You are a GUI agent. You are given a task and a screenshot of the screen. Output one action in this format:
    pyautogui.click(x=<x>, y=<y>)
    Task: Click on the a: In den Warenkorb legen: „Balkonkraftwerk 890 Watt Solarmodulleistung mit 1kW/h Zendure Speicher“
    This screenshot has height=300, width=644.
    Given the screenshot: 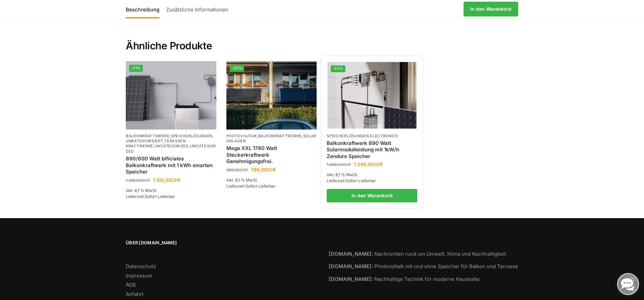 What is the action you would take?
    pyautogui.click(x=372, y=195)
    